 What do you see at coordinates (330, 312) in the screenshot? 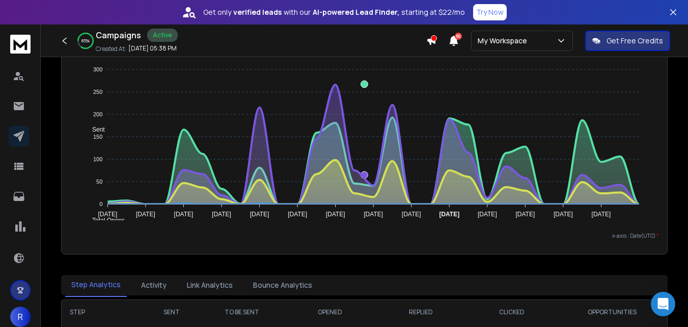
I see `th: OPENED` at bounding box center [330, 312].